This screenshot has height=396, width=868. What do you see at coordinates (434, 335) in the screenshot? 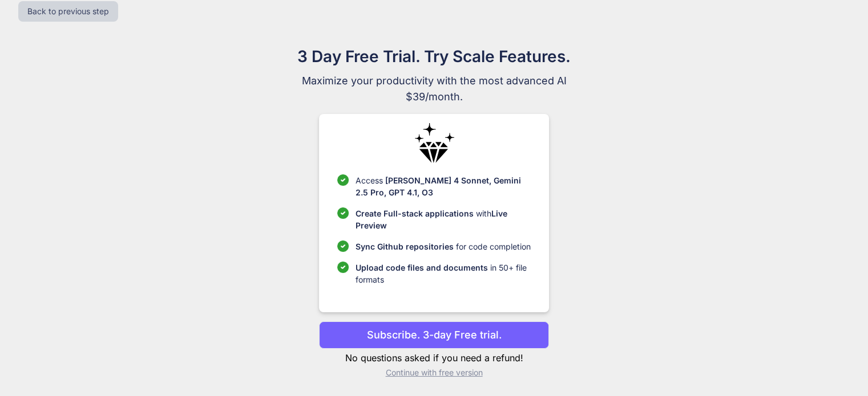
I see `button: Subscribe. 3-day Free trial.` at bounding box center [434, 335].